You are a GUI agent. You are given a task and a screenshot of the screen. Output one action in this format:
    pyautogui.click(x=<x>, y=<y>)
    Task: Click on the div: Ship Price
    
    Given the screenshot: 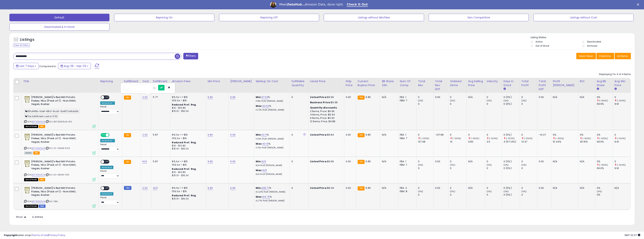 What is the action you would take?
    pyautogui.click(x=350, y=83)
    